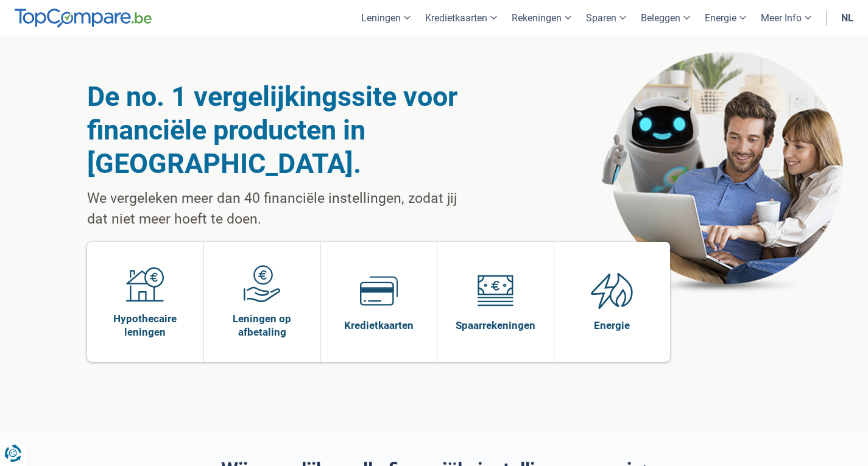 The width and height of the screenshot is (868, 466). I want to click on img: Spaarrekeningen, so click(495, 290).